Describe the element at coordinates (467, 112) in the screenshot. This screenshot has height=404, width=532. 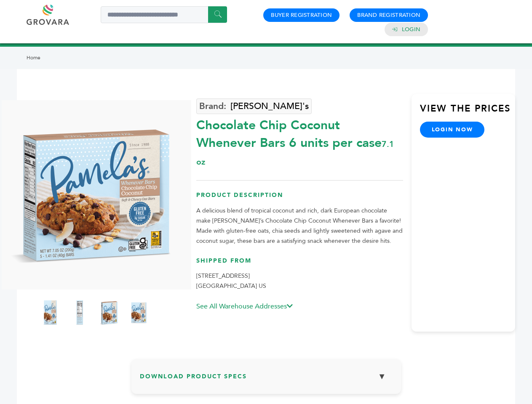
I see `h3: View the Prices` at that location.